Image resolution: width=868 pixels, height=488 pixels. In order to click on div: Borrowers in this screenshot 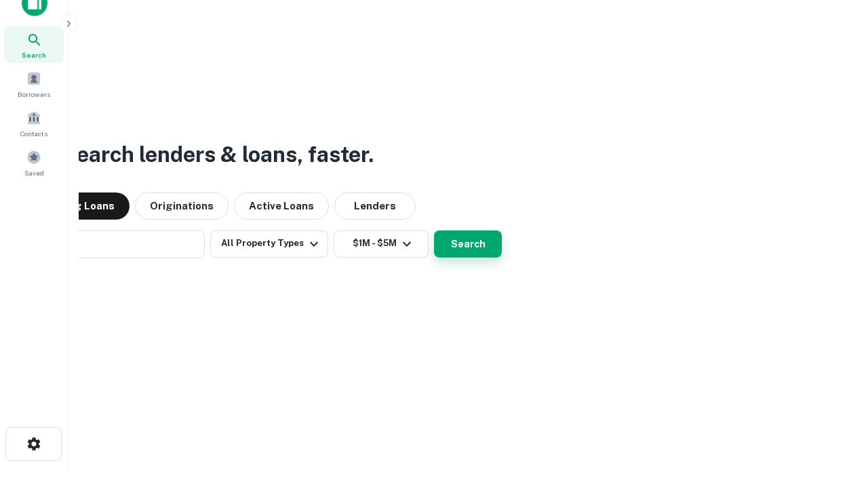, I will do `click(34, 84)`.